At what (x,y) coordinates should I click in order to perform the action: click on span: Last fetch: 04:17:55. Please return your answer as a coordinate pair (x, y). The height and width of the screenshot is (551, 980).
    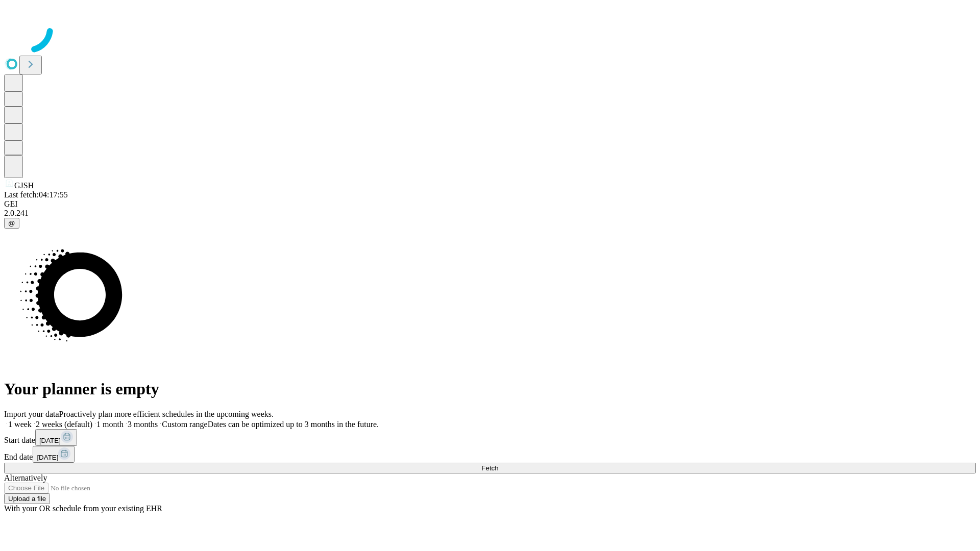
    Looking at the image, I should click on (36, 194).